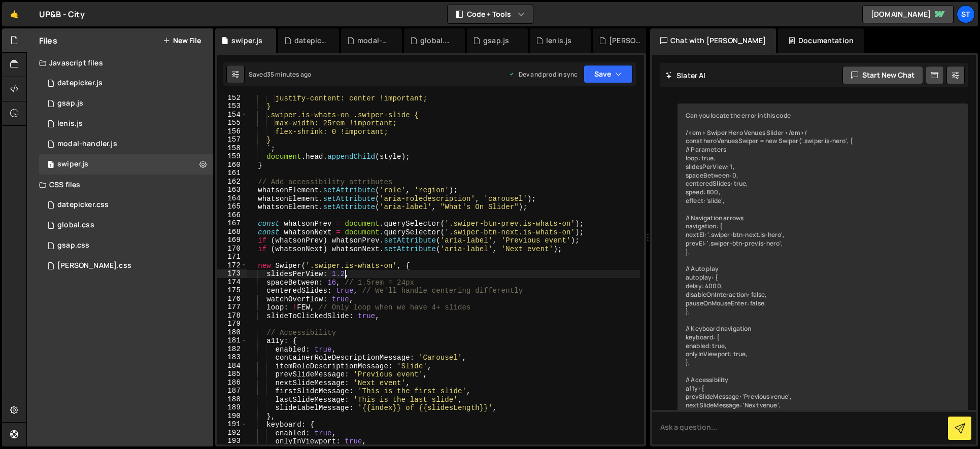  Describe the element at coordinates (120, 63) in the screenshot. I see `div: Javascript files` at that location.